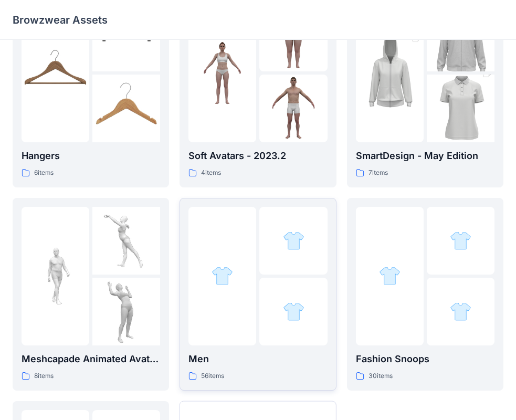 This screenshot has height=420, width=516. What do you see at coordinates (258, 359) in the screenshot?
I see `p: Men` at bounding box center [258, 359].